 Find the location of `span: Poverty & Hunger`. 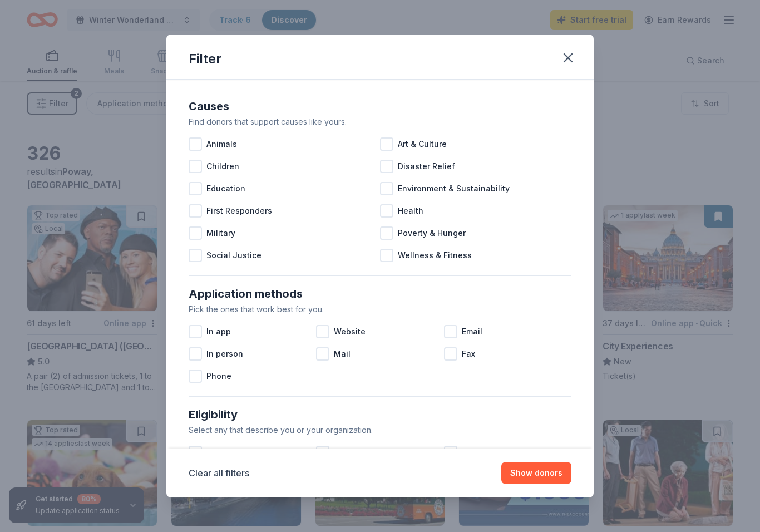

span: Poverty & Hunger is located at coordinates (432, 233).